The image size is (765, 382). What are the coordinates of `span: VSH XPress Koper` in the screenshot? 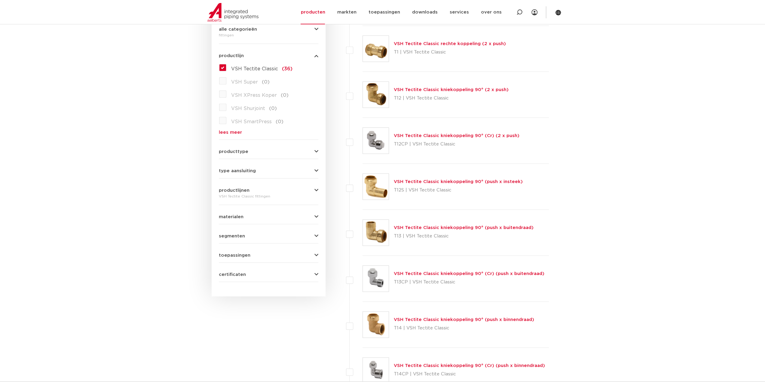 It's located at (254, 95).